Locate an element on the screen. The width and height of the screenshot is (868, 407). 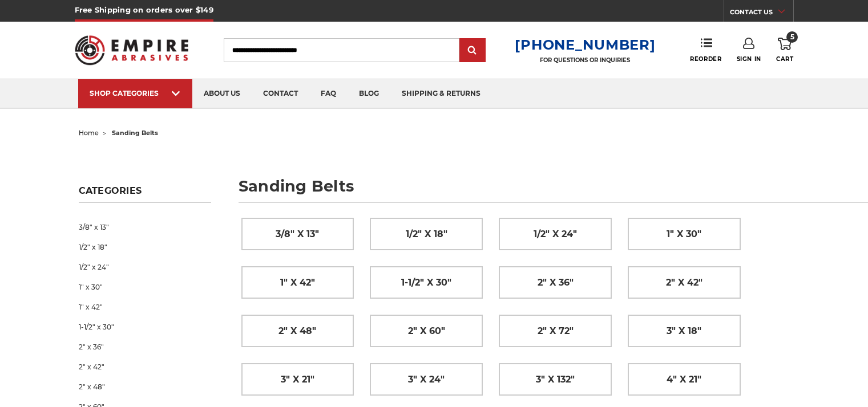
a: 4" x 21" is located at coordinates (684, 379).